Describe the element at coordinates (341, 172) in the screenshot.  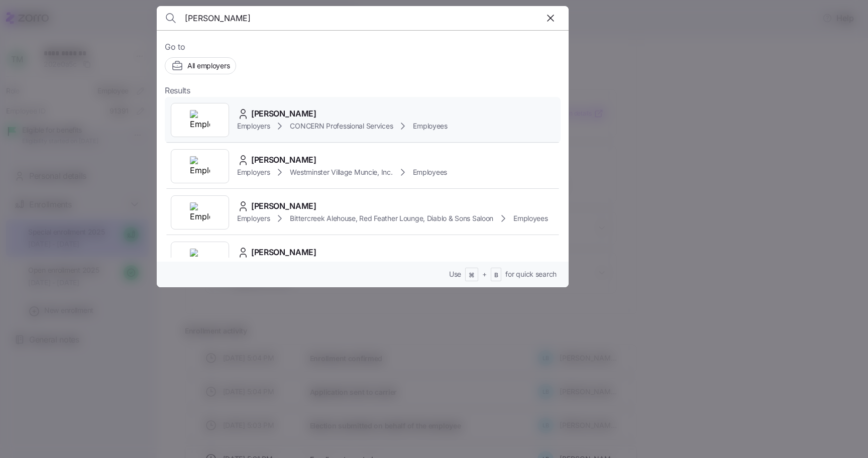
I see `span: Westminster Village Muncie, Inc.` at that location.